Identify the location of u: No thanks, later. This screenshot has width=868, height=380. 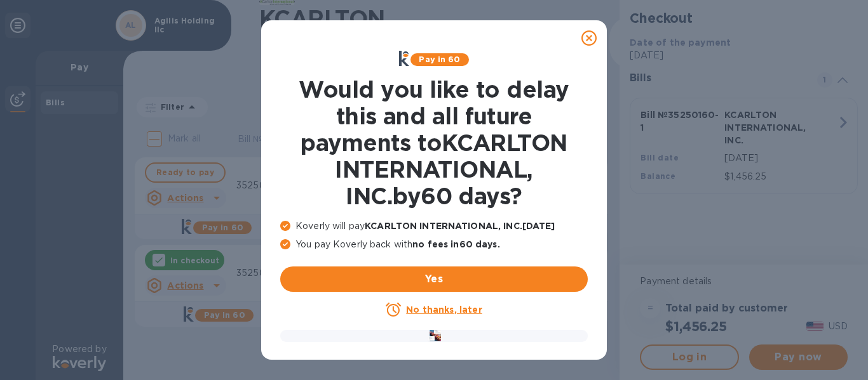
(444, 310).